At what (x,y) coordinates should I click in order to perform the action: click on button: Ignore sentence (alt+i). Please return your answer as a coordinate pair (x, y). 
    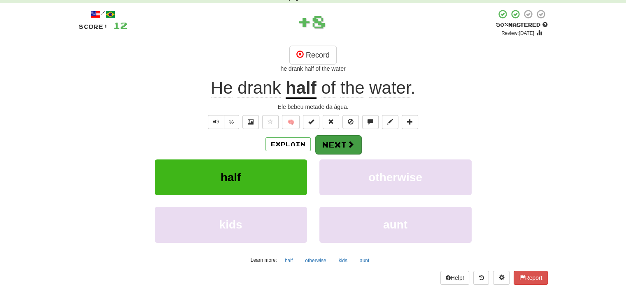
    Looking at the image, I should click on (351, 122).